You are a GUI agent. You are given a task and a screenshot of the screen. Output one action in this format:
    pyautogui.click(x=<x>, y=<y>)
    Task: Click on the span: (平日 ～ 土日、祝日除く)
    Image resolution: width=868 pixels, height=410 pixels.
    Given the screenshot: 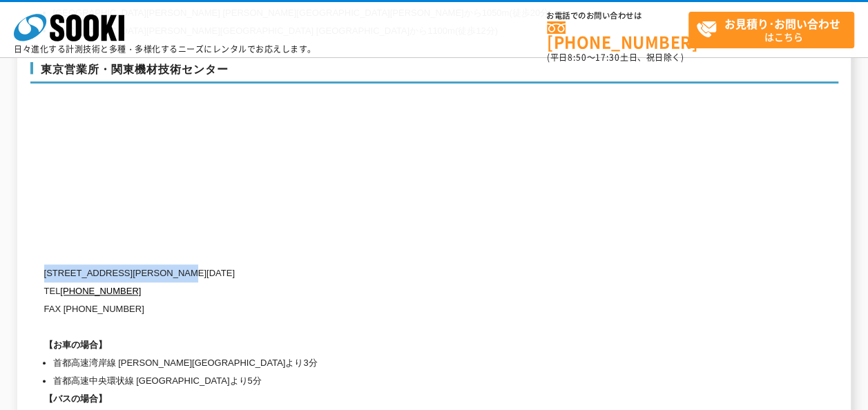 What is the action you would take?
    pyautogui.click(x=616, y=57)
    